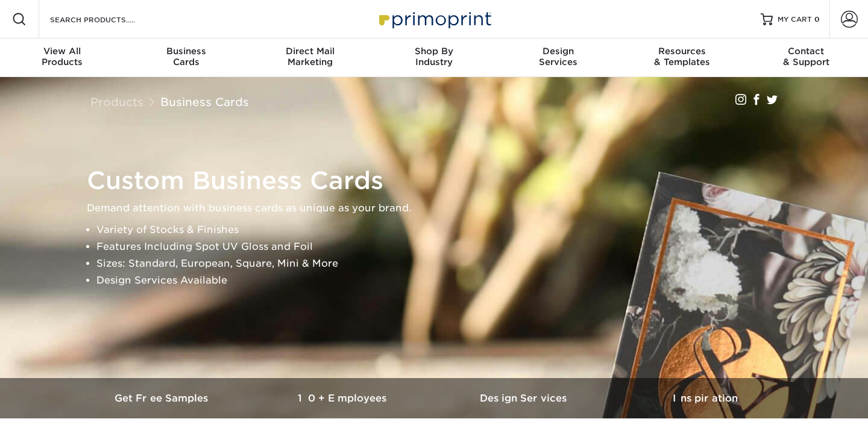 The width and height of the screenshot is (868, 422). What do you see at coordinates (683, 56) in the screenshot?
I see `div: & Templates` at bounding box center [683, 56].